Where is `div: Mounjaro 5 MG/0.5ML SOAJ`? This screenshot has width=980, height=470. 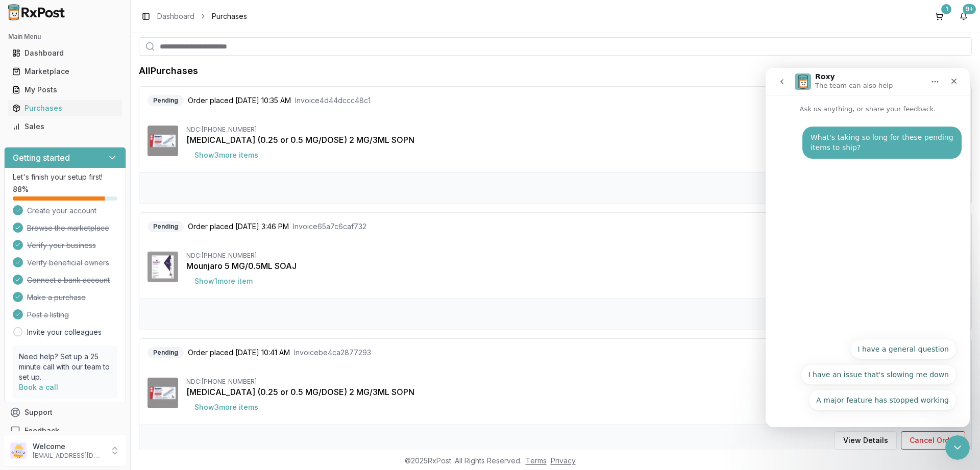 div: Mounjaro 5 MG/0.5ML SOAJ is located at coordinates (575, 266).